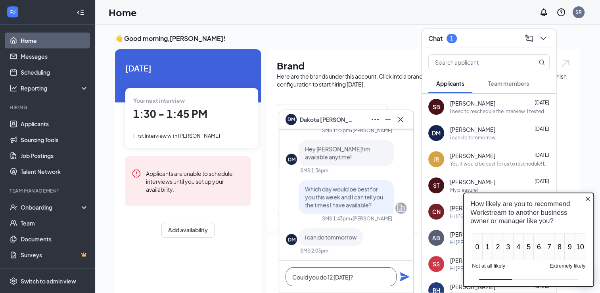 This screenshot has width=600, height=293. What do you see at coordinates (81, 60) in the screenshot?
I see `button: 6` at bounding box center [81, 60].